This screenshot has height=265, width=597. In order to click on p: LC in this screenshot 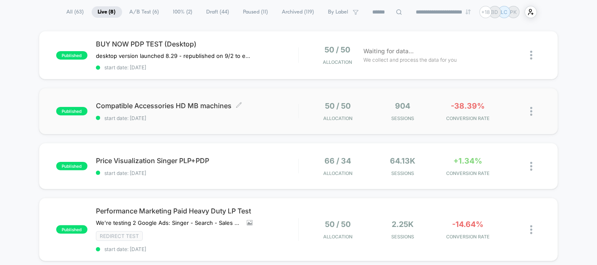, I will do `click(504, 12)`.